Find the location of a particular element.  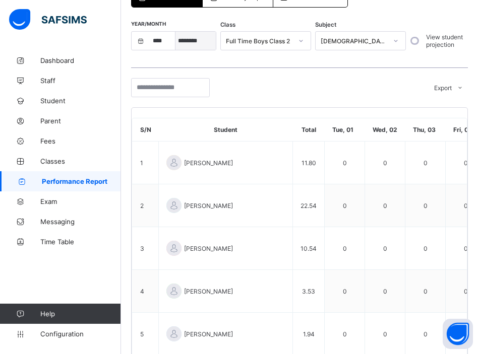

span: Classes is located at coordinates (81, 161).